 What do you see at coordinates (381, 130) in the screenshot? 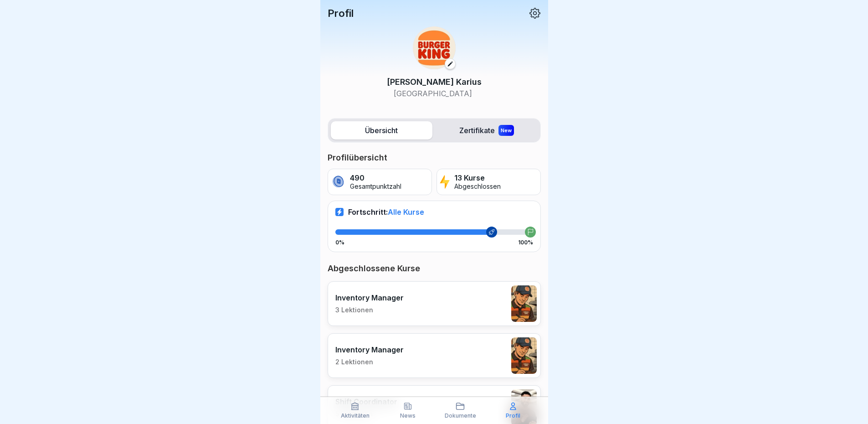
I see `label: Übersicht` at bounding box center [381, 130].